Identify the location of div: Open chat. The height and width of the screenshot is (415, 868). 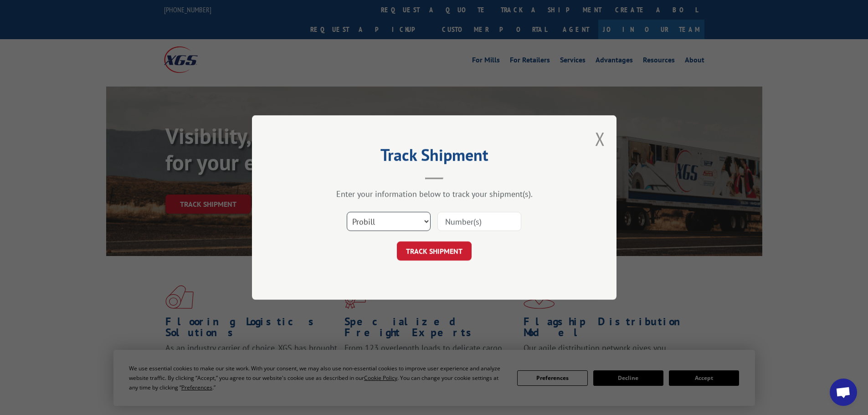
(843, 392).